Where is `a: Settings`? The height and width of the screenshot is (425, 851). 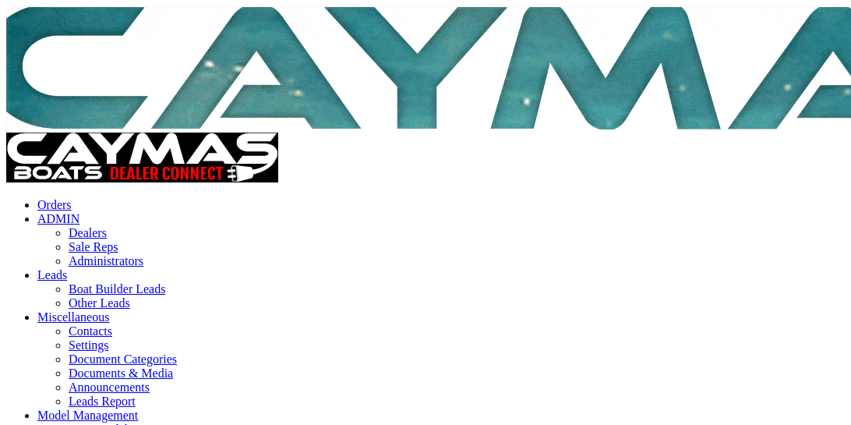 a: Settings is located at coordinates (89, 344).